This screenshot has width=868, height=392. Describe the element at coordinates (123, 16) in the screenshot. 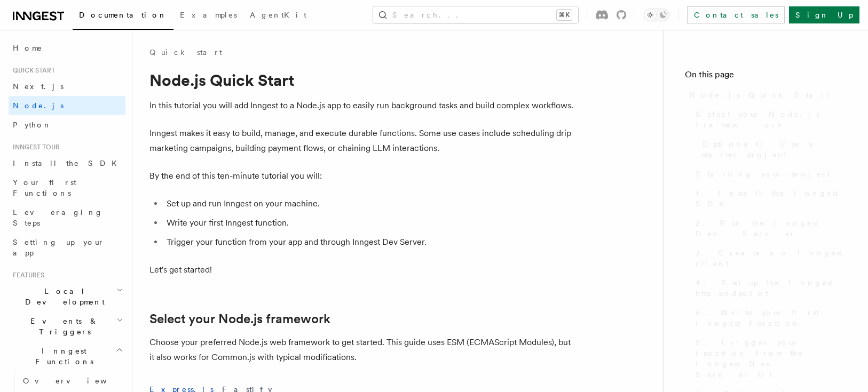

I see `a: Documentation` at that location.